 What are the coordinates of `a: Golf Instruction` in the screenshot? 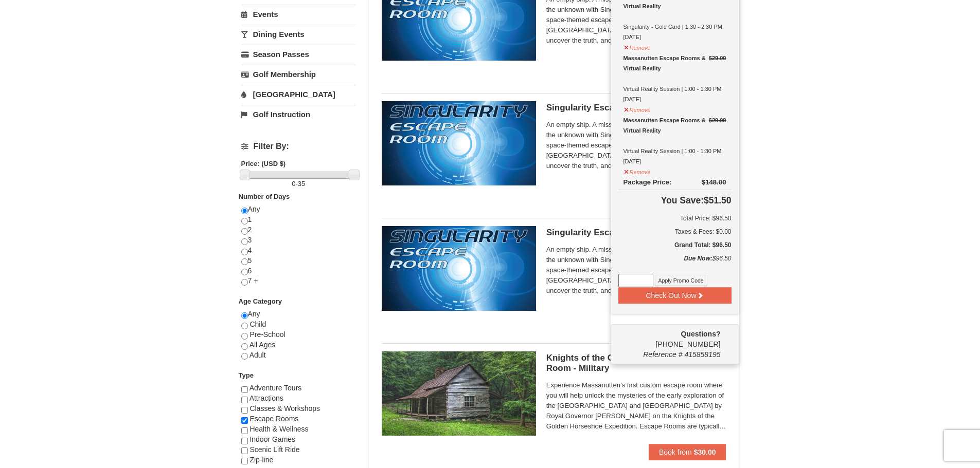 It's located at (298, 114).